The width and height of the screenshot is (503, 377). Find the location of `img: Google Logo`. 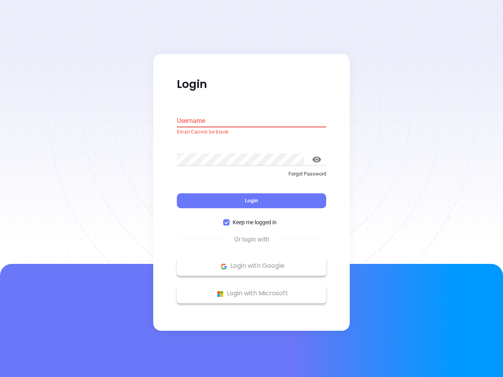

img: Google Logo is located at coordinates (223, 266).